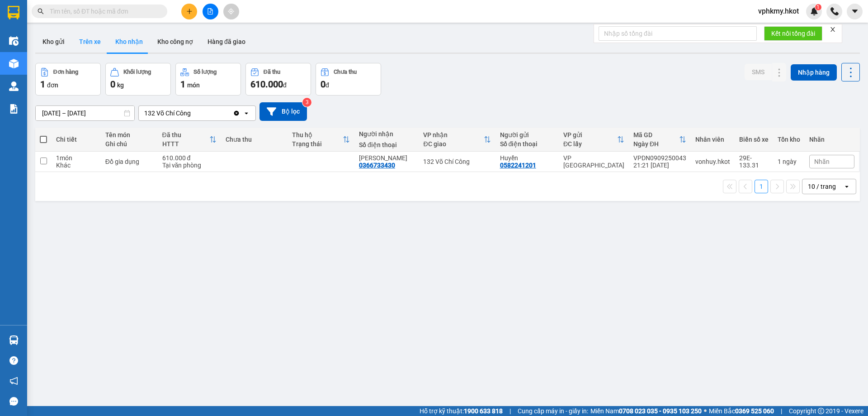  What do you see at coordinates (832, 30) in the screenshot?
I see `span: close` at bounding box center [832, 30].